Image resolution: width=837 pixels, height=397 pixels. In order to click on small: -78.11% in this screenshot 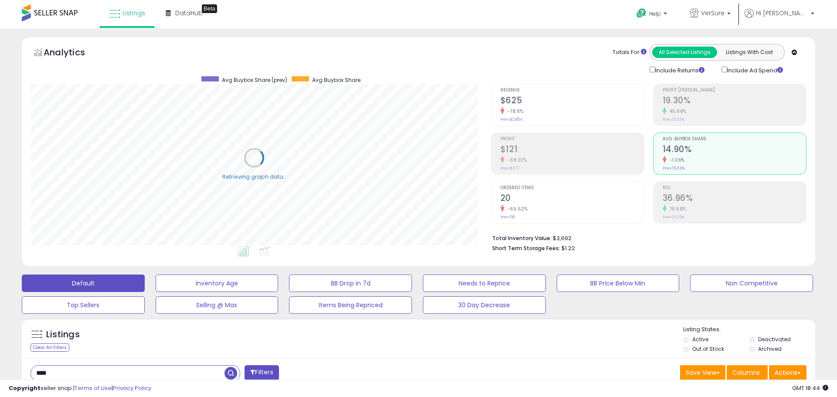, I will do `click(514, 111)`.